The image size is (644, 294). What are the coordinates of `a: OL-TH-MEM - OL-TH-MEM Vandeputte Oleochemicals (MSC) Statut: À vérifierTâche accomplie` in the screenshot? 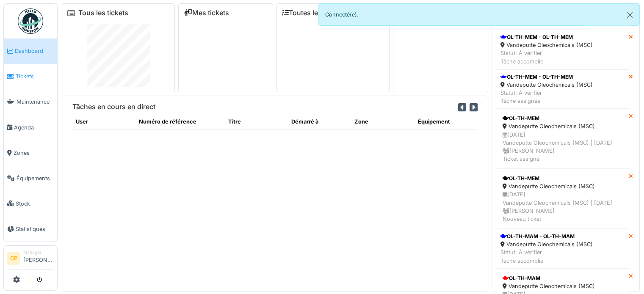 It's located at (563, 50).